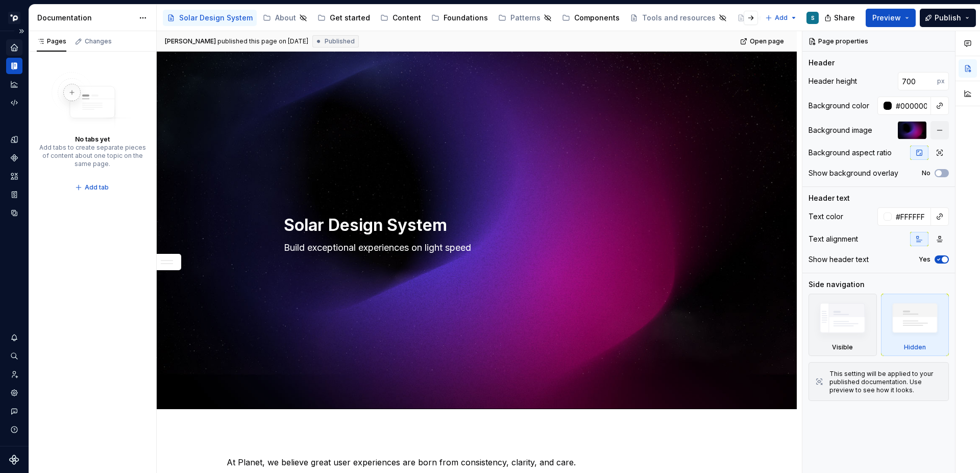 This screenshot has width=980, height=473. I want to click on button: Add tab, so click(92, 188).